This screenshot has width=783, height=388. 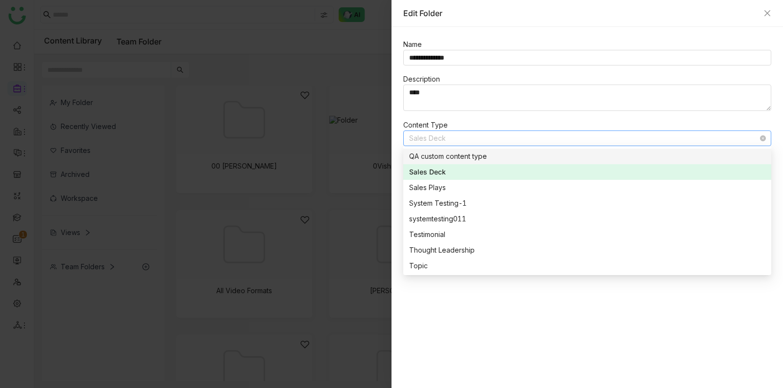 I want to click on div: Sales Deck, so click(x=587, y=172).